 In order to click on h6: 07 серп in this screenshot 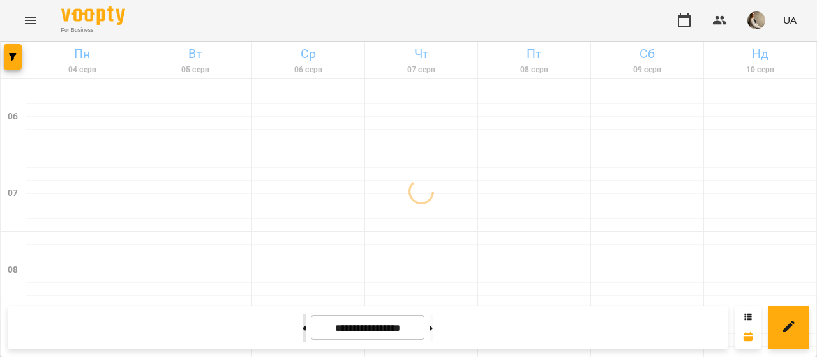, I will do `click(421, 70)`.